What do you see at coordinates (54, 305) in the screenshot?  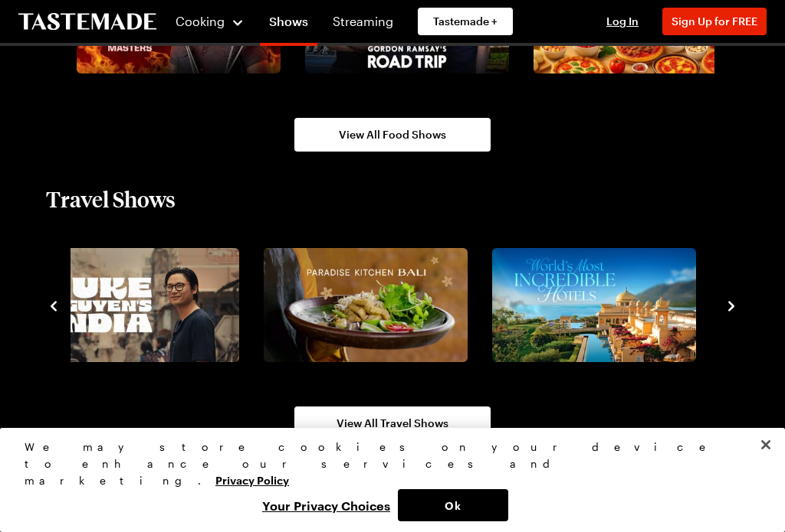 I see `button: navigate to previous item` at bounding box center [54, 305].